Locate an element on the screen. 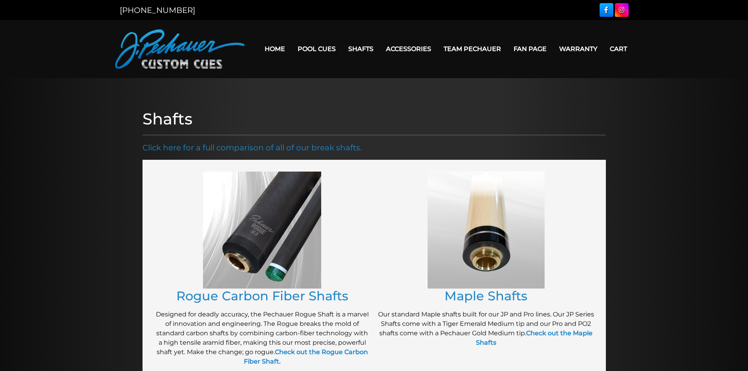  h1: Shafts is located at coordinates (374, 119).